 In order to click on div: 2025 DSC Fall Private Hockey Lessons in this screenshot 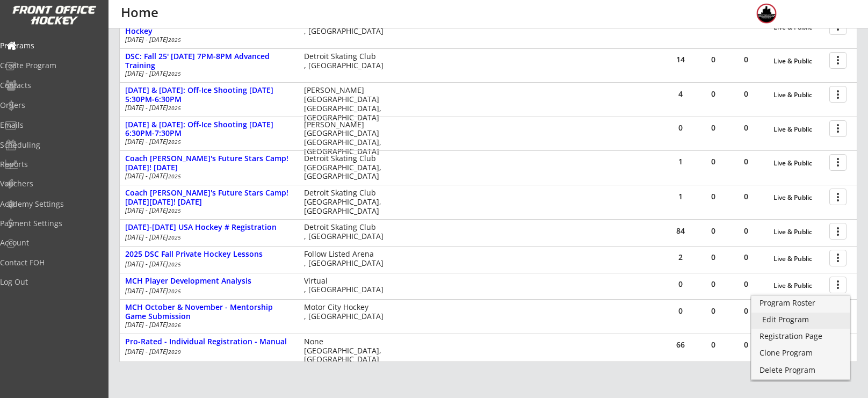, I will do `click(209, 254)`.